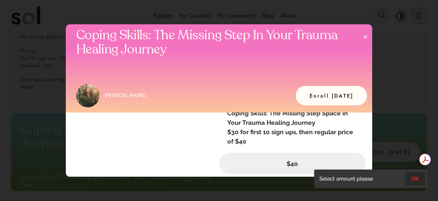 The height and width of the screenshot is (201, 438). Describe the element at coordinates (292, 137) in the screenshot. I see `p: $30 for first 10 sign ups, then regular price of $40` at that location.